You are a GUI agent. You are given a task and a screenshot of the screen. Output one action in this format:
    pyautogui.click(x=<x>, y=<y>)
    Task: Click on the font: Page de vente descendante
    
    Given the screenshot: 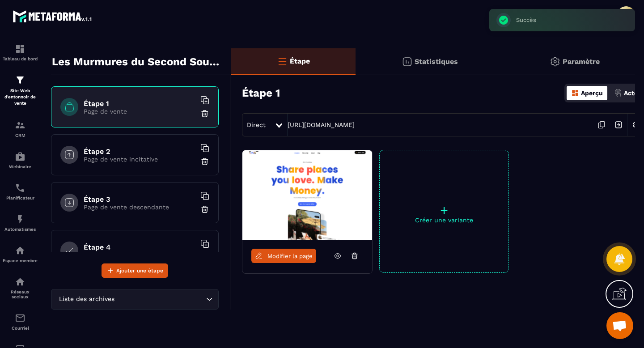 What is the action you would take?
    pyautogui.click(x=126, y=207)
    